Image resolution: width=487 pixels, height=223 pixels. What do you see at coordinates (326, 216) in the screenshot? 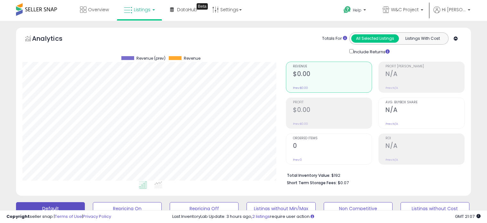
I see `div: Last InventoryLab Update: 3 hours ago, require user action.` at bounding box center [326, 216].